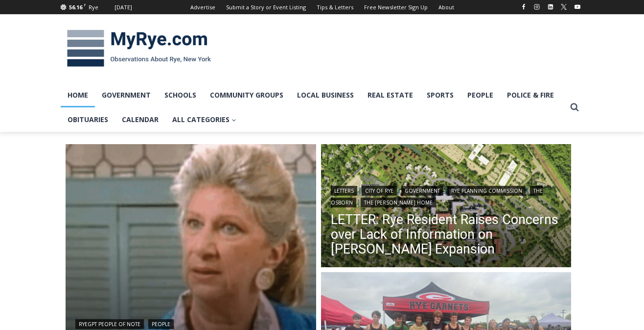 Image resolution: width=644 pixels, height=330 pixels. What do you see at coordinates (110, 324) in the screenshot?
I see `a: RyeGPT People of Note` at bounding box center [110, 324].